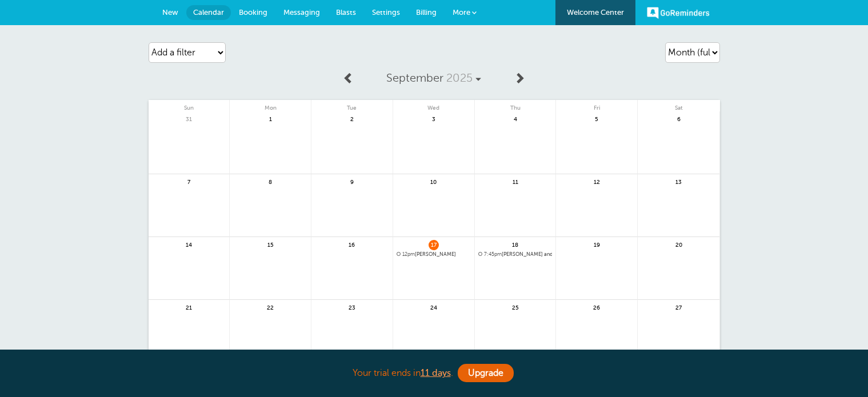 This screenshot has width=868, height=397. What do you see at coordinates (435, 373) in the screenshot?
I see `b: 11 days` at bounding box center [435, 373].